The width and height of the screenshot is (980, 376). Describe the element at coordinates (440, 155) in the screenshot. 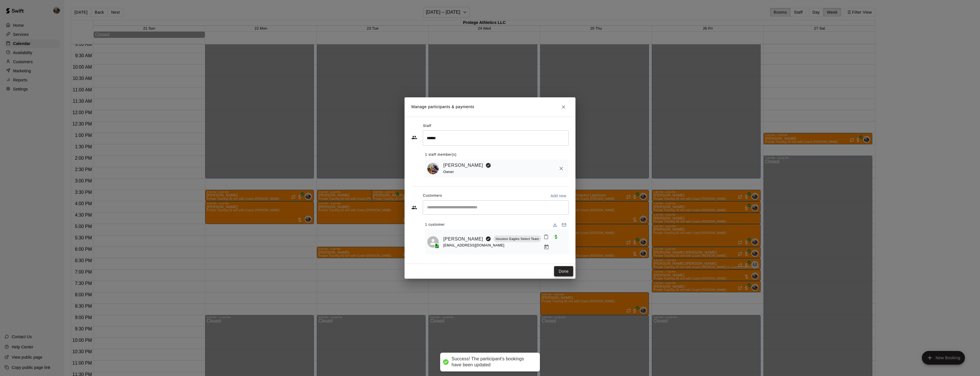

I see `span: 1 staff member(s)` at that location.